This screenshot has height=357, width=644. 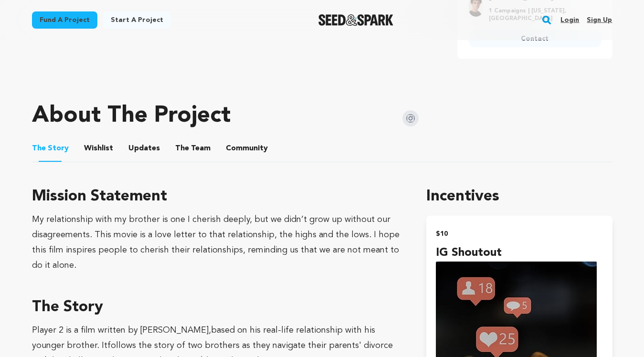 What do you see at coordinates (204, 338) in the screenshot?
I see `span: based on his real-life relationship with his younger brother. It` at bounding box center [204, 338].